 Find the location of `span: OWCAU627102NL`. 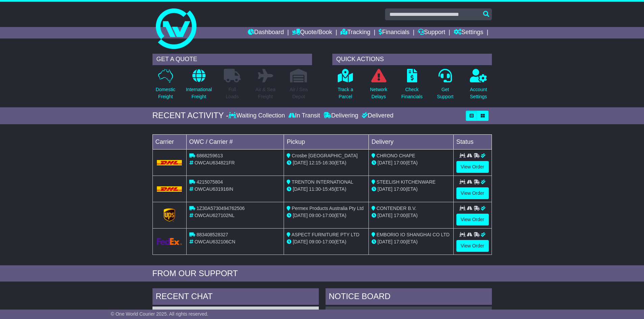

span: OWCAU627102NL is located at coordinates (214, 215).